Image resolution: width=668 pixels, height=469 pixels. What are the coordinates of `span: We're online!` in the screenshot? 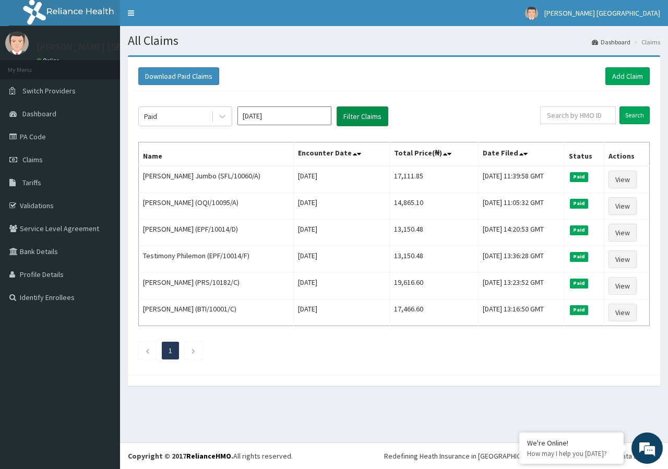 It's located at (102, 184).